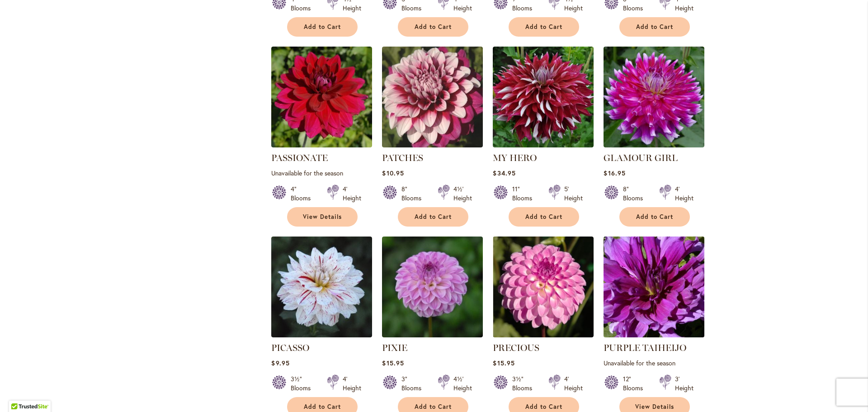 This screenshot has width=868, height=412. I want to click on a: Patches, so click(432, 145).